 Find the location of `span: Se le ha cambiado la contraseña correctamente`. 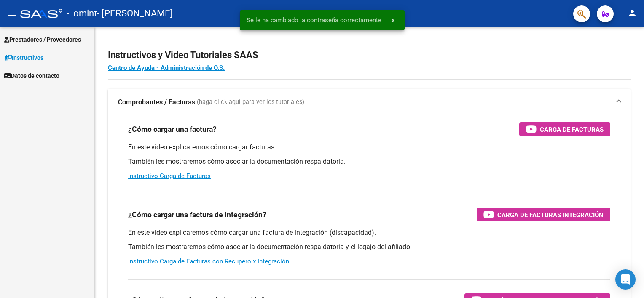

span: Se le ha cambiado la contraseña correctamente is located at coordinates (314, 20).